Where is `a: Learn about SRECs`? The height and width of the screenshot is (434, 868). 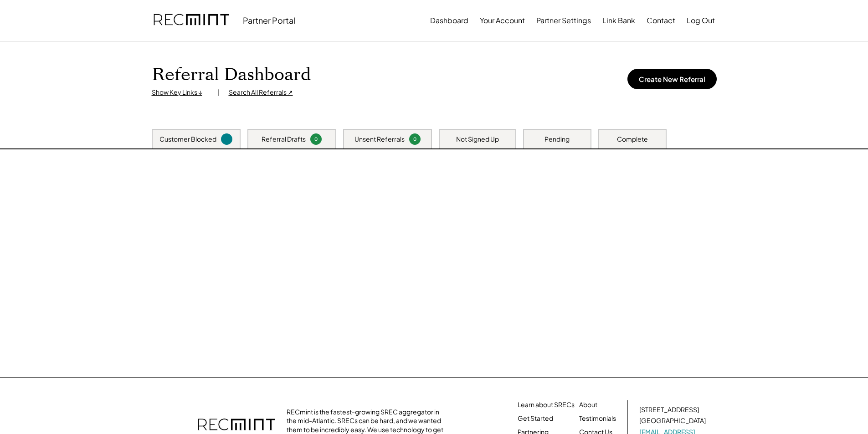 a: Learn about SRECs is located at coordinates (545, 405).